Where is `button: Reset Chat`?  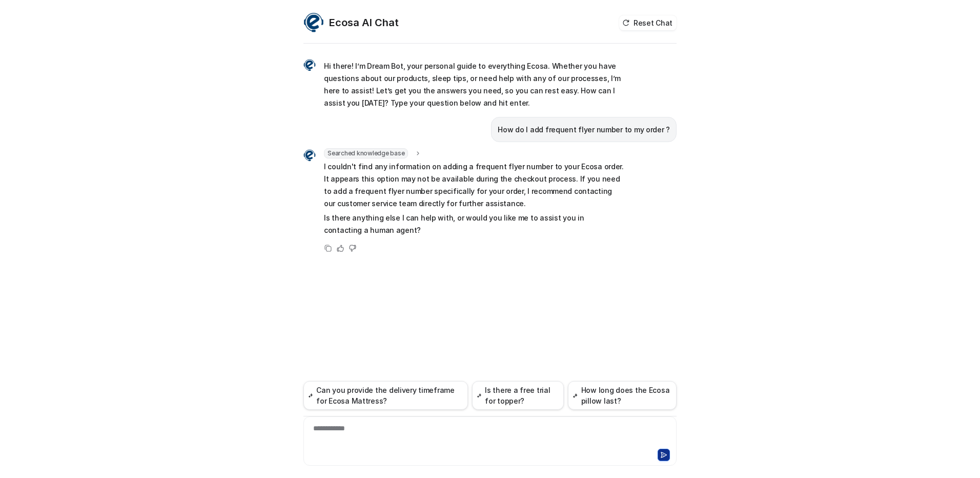 button: Reset Chat is located at coordinates (648, 22).